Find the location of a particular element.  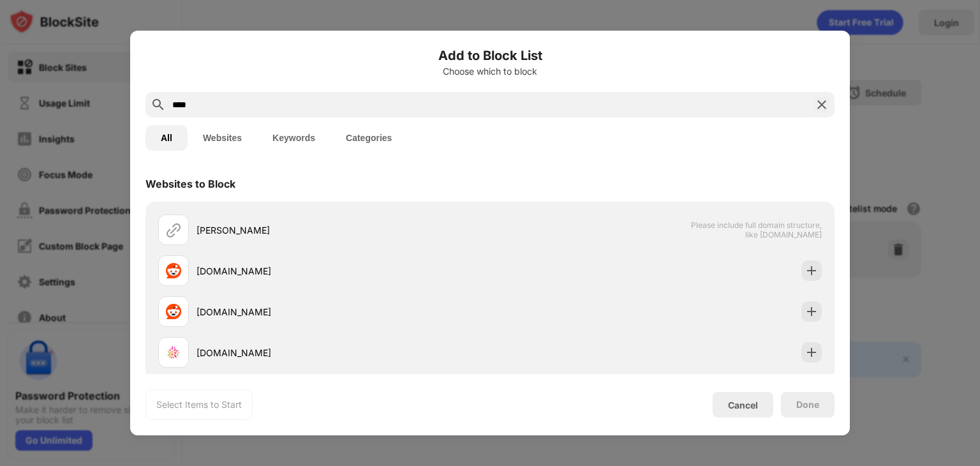

img: url.svg is located at coordinates (174, 230).